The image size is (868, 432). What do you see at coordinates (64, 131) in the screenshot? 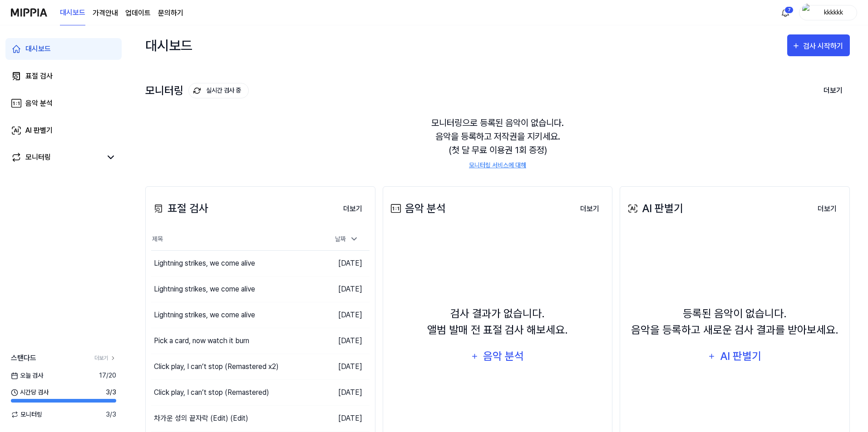
I see `a: AI 판별기` at bounding box center [64, 131].